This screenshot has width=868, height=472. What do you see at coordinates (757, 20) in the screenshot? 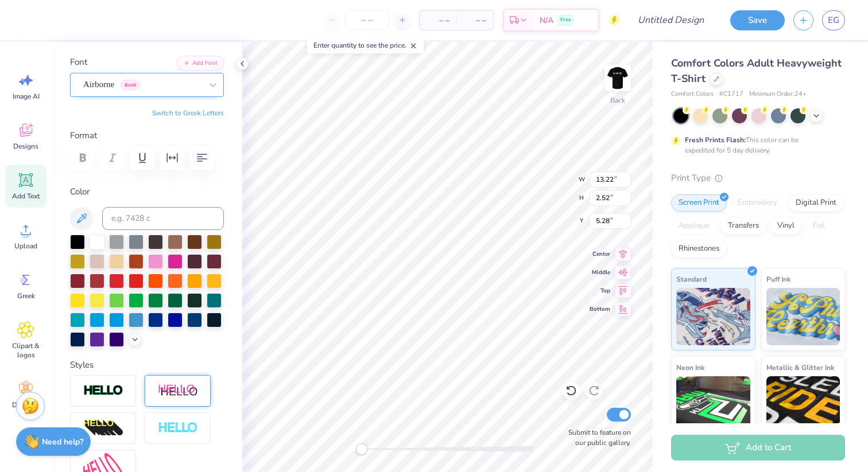
I see `button: Save` at bounding box center [757, 20].